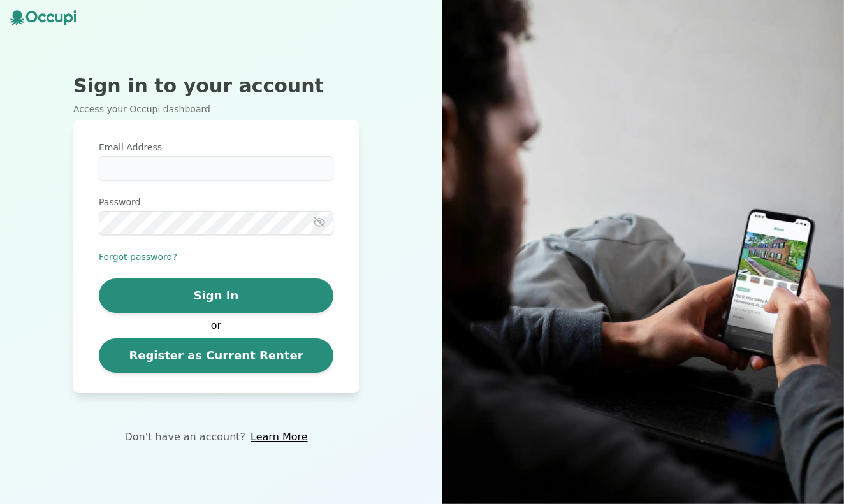  What do you see at coordinates (279, 437) in the screenshot?
I see `a: Learn More` at bounding box center [279, 437].